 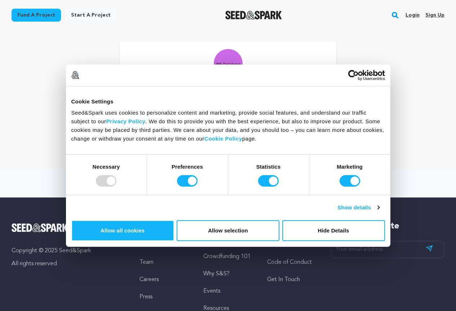 What do you see at coordinates (91, 15) in the screenshot?
I see `a: Start a project` at bounding box center [91, 15].